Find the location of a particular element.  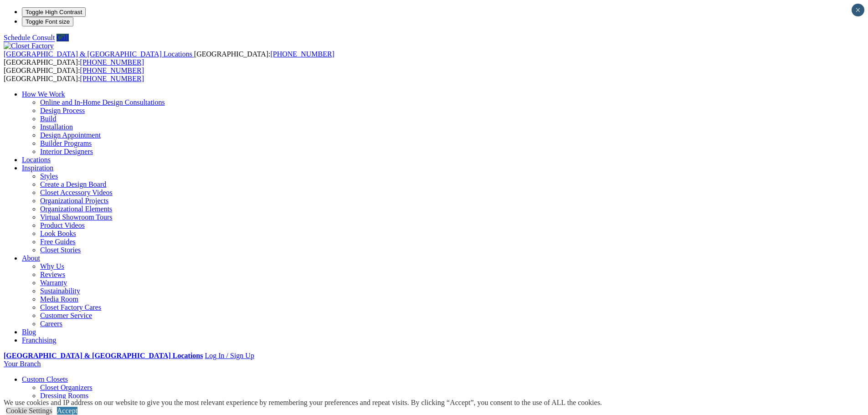

button: Close is located at coordinates (858, 10).